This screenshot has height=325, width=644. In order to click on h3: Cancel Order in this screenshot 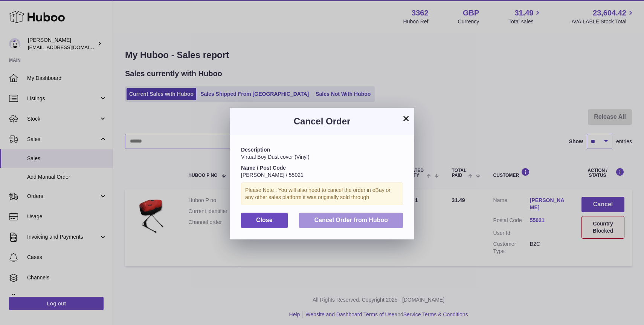, I will do `click(322, 121)`.